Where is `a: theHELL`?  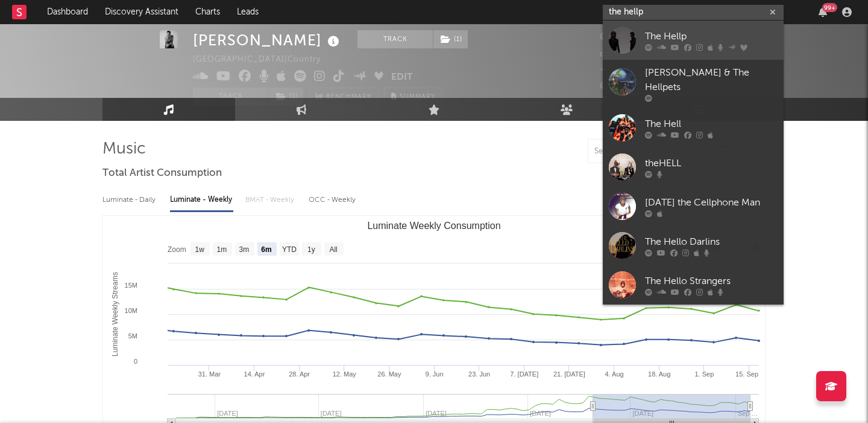 a: theHELL is located at coordinates (693, 167).